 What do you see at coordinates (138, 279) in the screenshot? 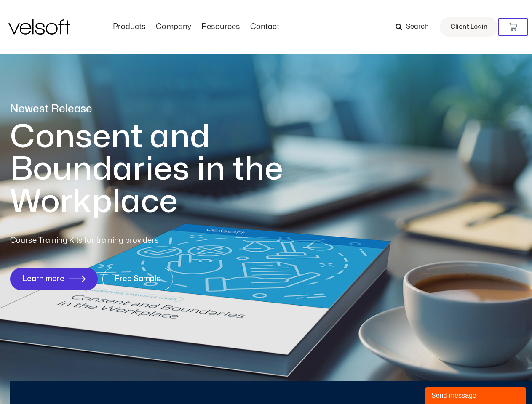
I see `a: Free Sample` at bounding box center [138, 279].